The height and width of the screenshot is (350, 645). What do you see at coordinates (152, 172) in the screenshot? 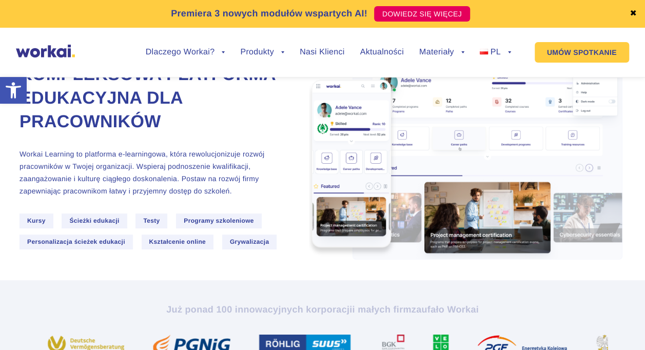
I see `p: Workai Learning to platforma e-learningowa, która rewolucjonizuje rozwój pracowników w Twojej org...` at bounding box center [152, 172].